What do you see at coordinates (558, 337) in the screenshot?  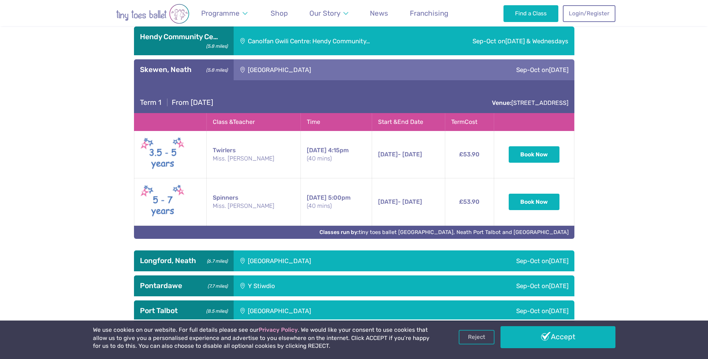 I see `a: Accept` at bounding box center [558, 337].